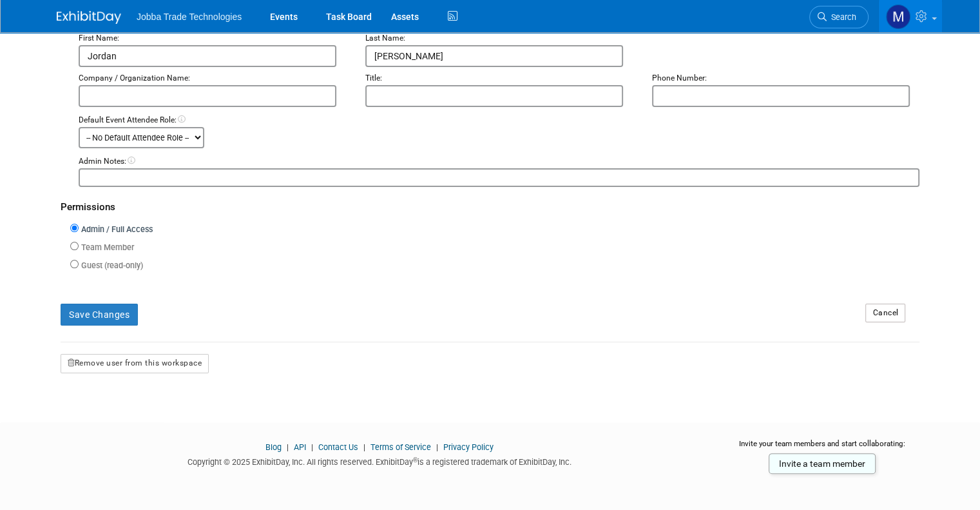 The width and height of the screenshot is (980, 510). What do you see at coordinates (401, 446) in the screenshot?
I see `a: Terms of Service` at bounding box center [401, 446].